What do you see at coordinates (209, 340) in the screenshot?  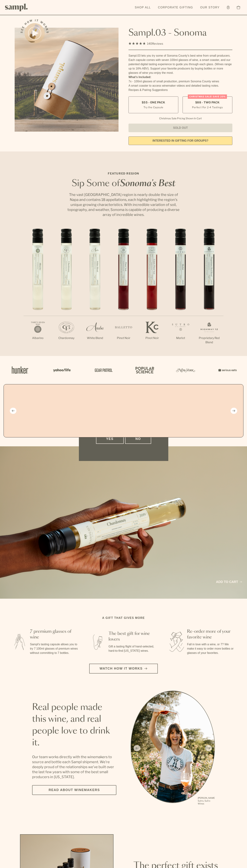 I see `p: Proprietary Red Blend` at bounding box center [209, 340].